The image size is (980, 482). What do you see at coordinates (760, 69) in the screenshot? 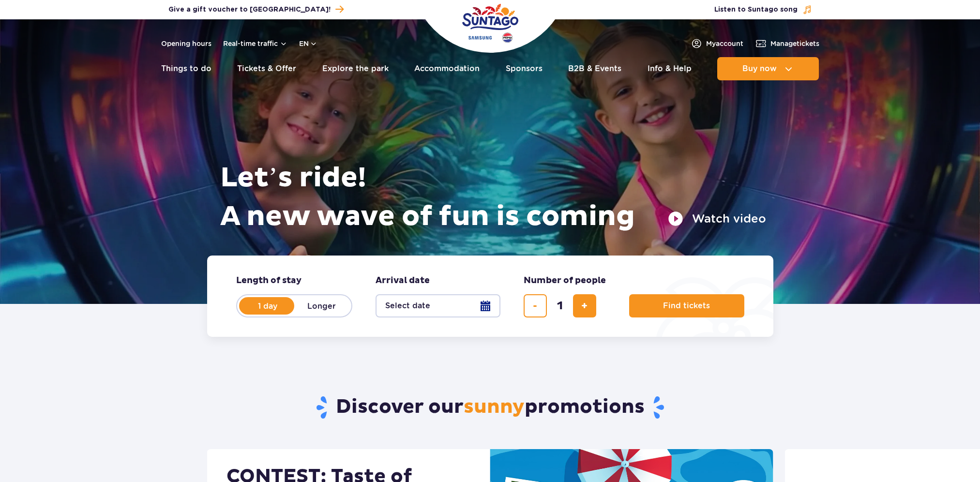
I see `span: Buy now` at bounding box center [760, 69].